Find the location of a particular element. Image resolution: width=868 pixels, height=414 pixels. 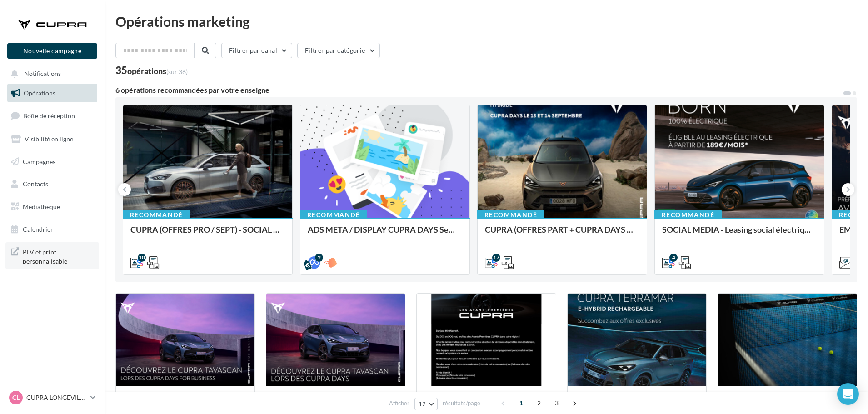

a: Visibilité en ligne is located at coordinates (52, 139).